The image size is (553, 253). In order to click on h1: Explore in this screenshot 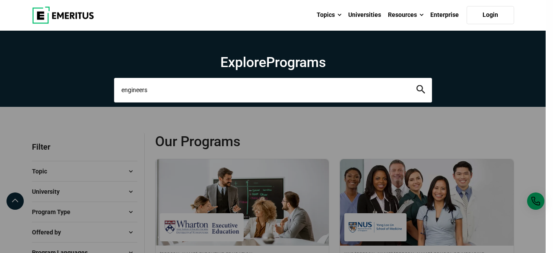, I will do `click(273, 62)`.